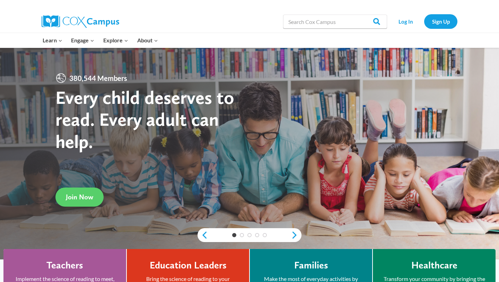 This screenshot has width=499, height=282. I want to click on input: Search Cox Campus, so click(335, 21).